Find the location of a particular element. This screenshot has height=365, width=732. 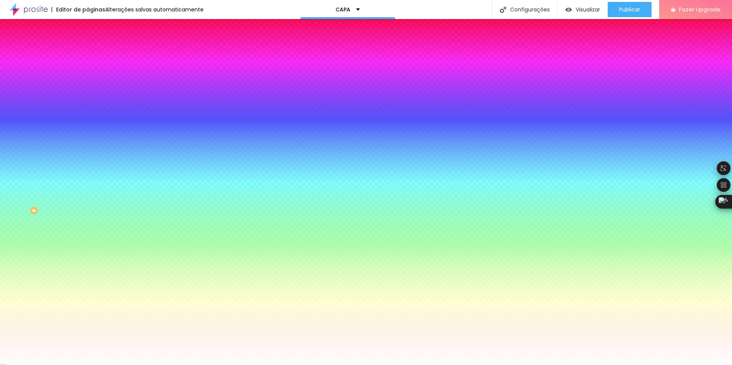

span: Visualizar is located at coordinates (588, 10).